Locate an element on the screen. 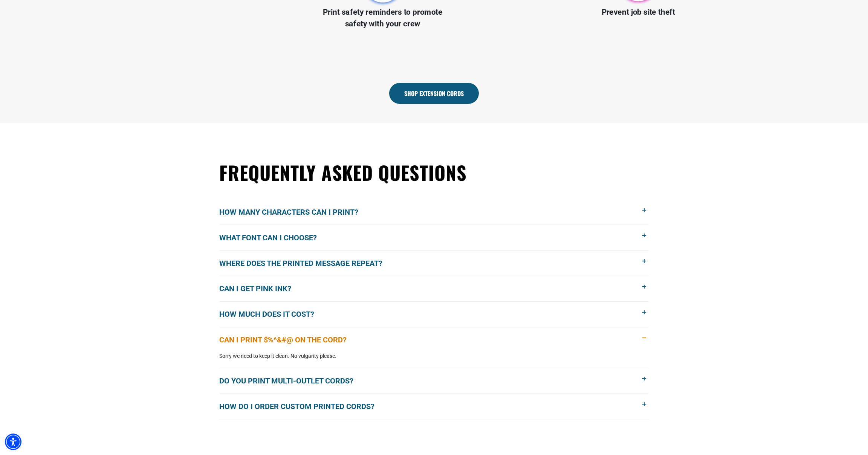  p: Prevent job site theft is located at coordinates (639, 12).